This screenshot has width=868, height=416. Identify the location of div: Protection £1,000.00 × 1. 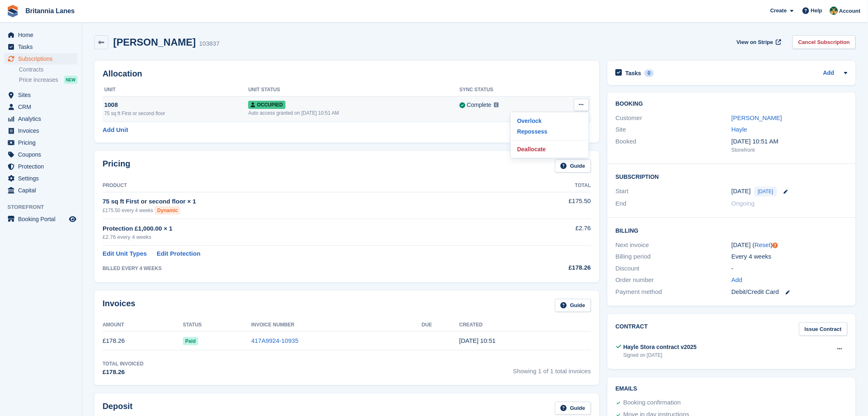
(302, 228).